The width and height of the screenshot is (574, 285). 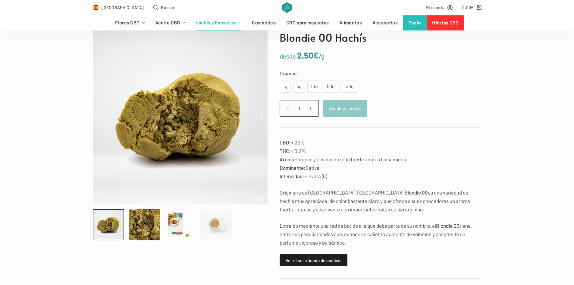 I want to click on a: Flores CBD, so click(x=130, y=23).